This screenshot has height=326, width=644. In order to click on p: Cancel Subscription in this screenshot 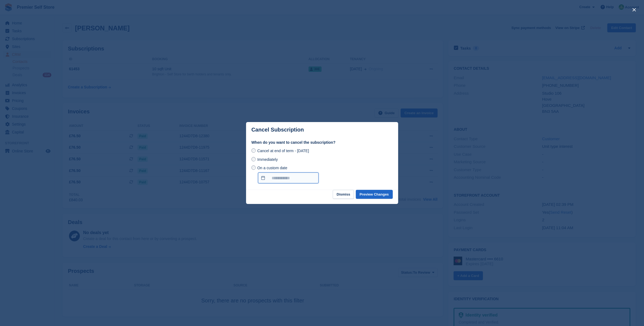, I will do `click(278, 130)`.